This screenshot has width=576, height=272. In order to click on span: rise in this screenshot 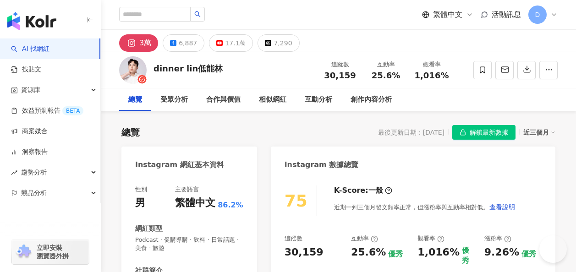, I will do `click(14, 173)`.